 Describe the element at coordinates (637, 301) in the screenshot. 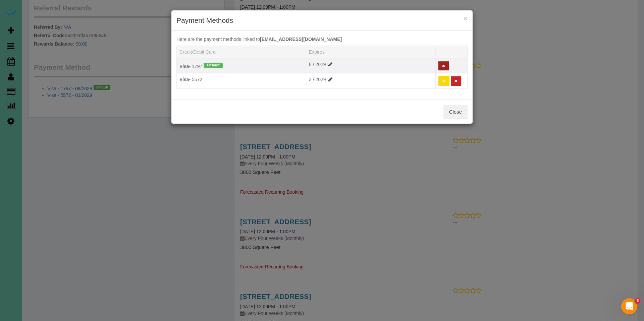

I see `span: 5` at that location.